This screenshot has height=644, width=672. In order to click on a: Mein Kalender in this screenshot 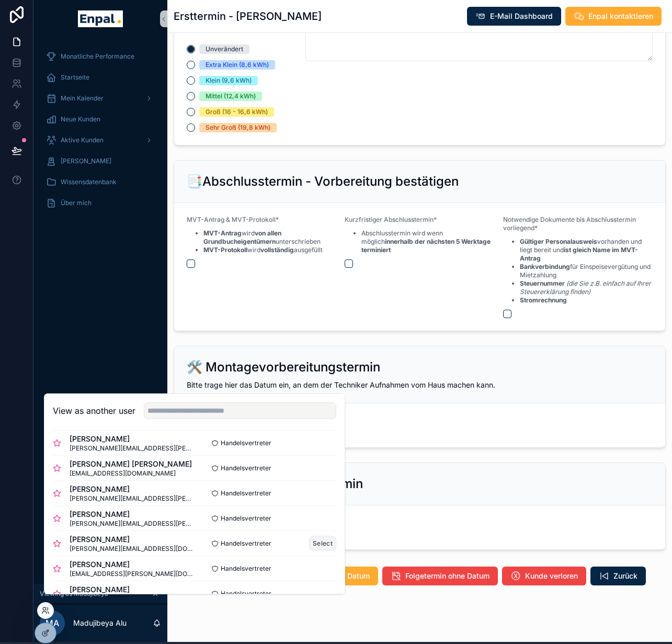, I will do `click(100, 99)`.